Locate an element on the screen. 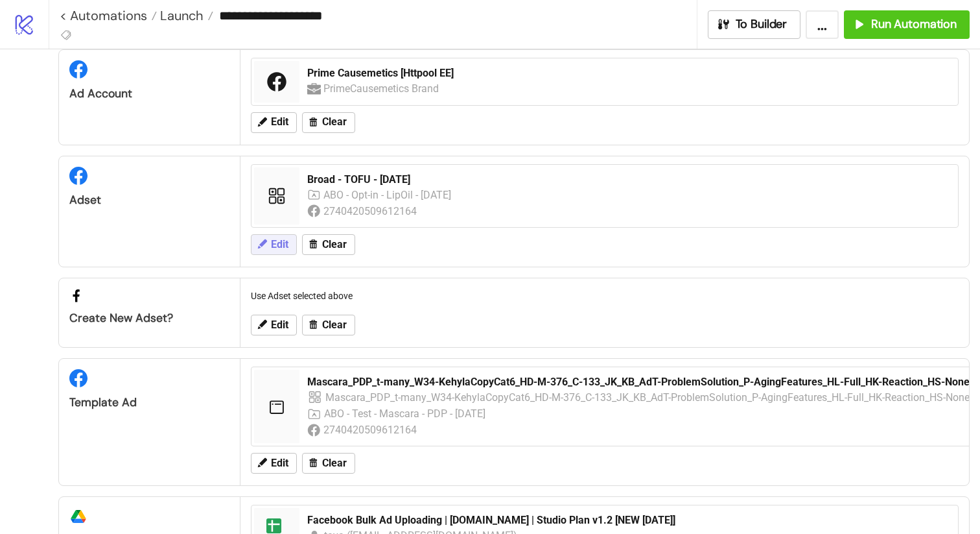 The image size is (980, 534). a: Launch is located at coordinates (185, 16).